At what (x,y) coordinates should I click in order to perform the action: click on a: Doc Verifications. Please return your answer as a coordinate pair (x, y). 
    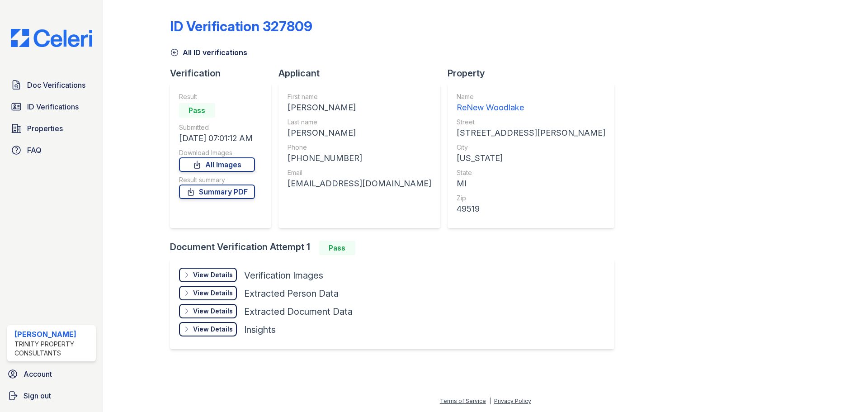
    Looking at the image, I should click on (52, 85).